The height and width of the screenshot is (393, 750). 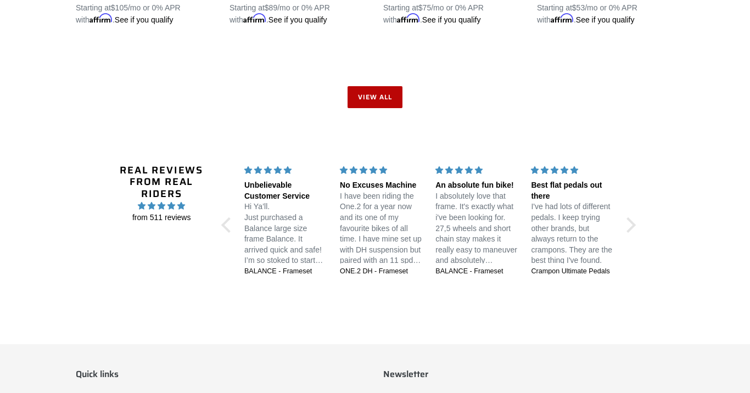 What do you see at coordinates (161, 218) in the screenshot?
I see `span: from 511 reviews` at bounding box center [161, 218].